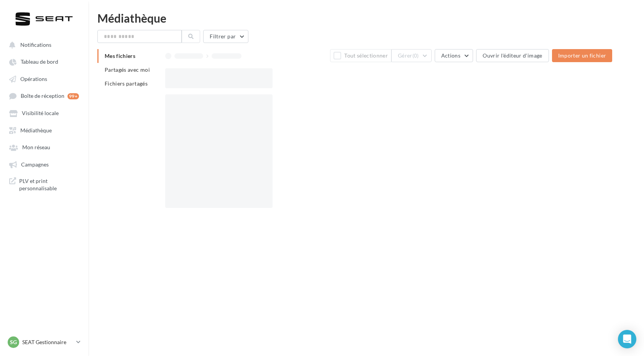  I want to click on button: Tout sélectionner, so click(361, 56).